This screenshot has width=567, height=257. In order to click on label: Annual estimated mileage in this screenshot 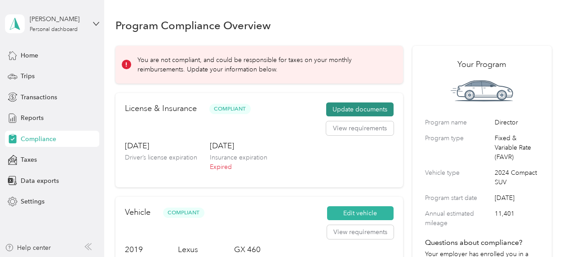, I will do `click(458, 218)`.